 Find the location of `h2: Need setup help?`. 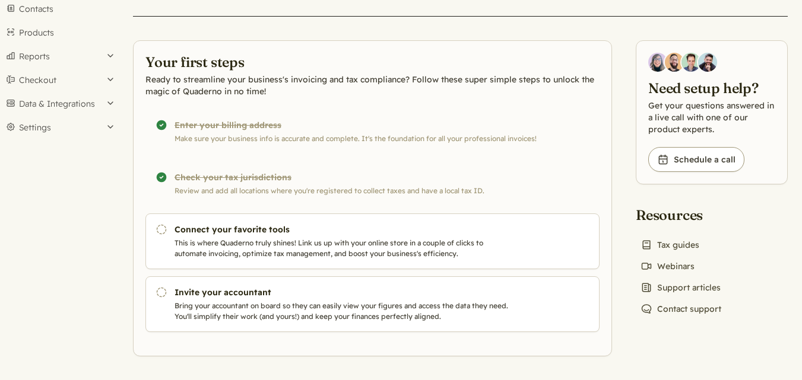

h2: Need setup help? is located at coordinates (711, 88).